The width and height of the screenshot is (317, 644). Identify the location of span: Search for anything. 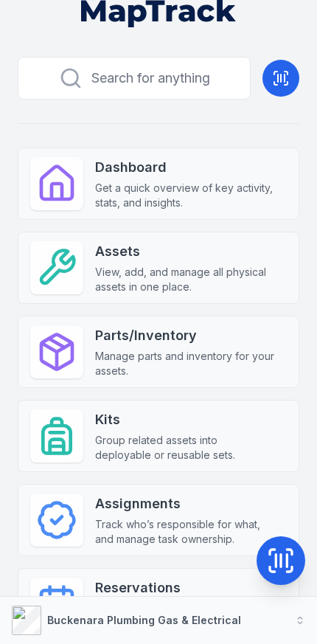
(151, 78).